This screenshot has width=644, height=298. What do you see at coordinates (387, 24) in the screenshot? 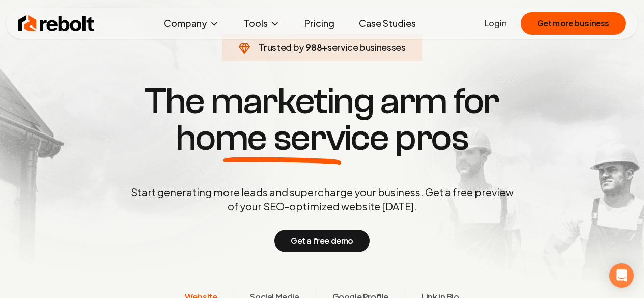
I see `a: Case Studies` at bounding box center [387, 24].